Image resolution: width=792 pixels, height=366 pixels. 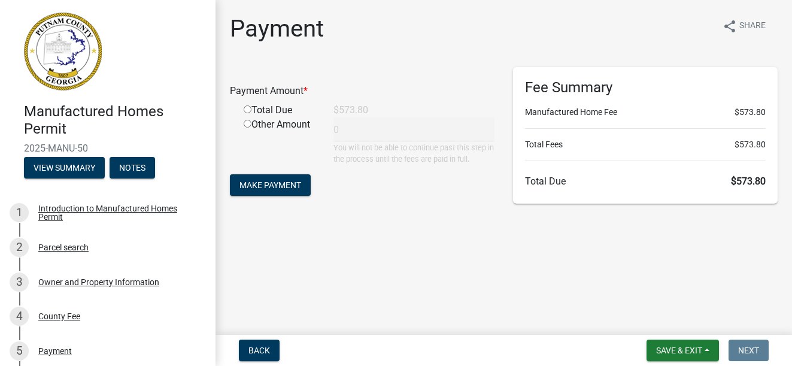 What do you see at coordinates (64, 168) in the screenshot?
I see `button: View Summary` at bounding box center [64, 168].